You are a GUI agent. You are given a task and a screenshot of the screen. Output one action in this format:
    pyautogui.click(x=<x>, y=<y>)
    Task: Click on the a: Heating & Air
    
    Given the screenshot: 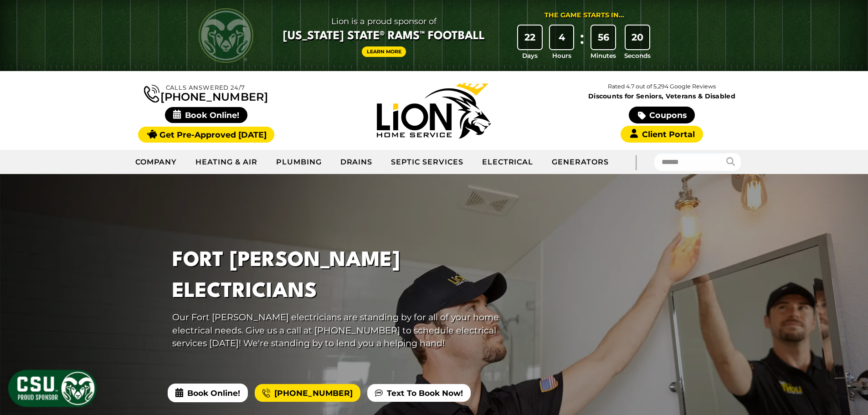 What is the action you would take?
    pyautogui.click(x=226, y=162)
    